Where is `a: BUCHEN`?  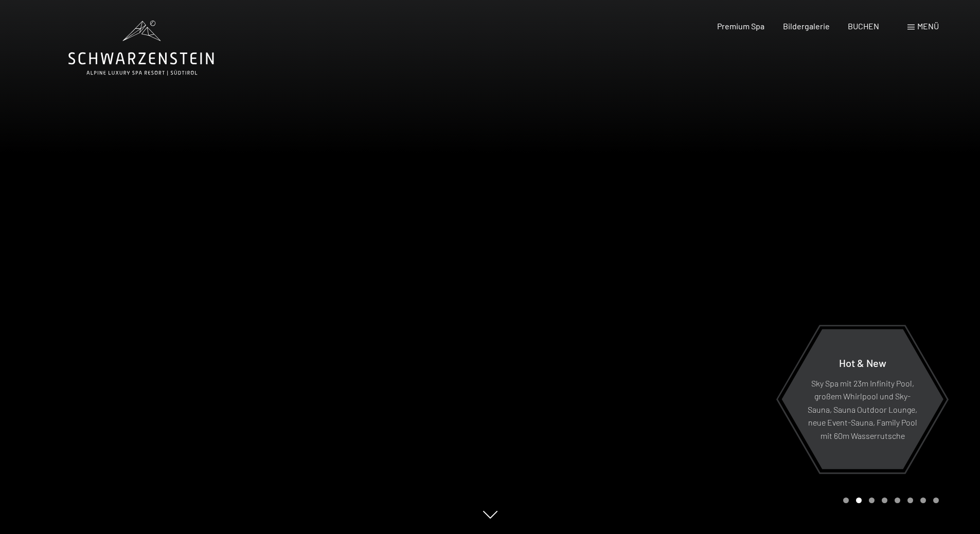
a: BUCHEN is located at coordinates (863, 25).